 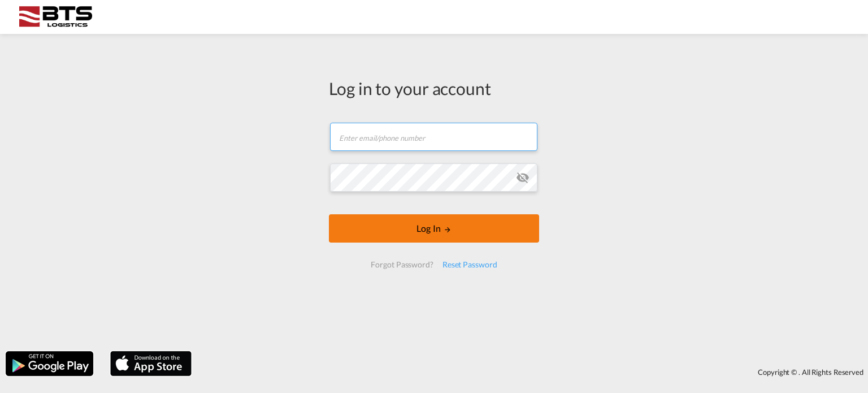 What do you see at coordinates (523, 178) in the screenshot?
I see `md-icon: icon-eye-off` at bounding box center [523, 178].